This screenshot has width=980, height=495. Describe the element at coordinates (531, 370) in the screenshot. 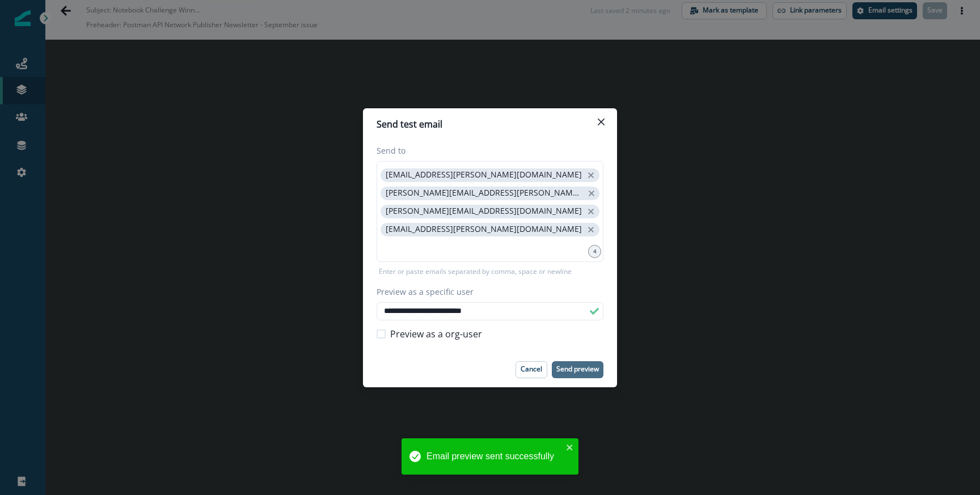

I see `button: Cancel` at that location.